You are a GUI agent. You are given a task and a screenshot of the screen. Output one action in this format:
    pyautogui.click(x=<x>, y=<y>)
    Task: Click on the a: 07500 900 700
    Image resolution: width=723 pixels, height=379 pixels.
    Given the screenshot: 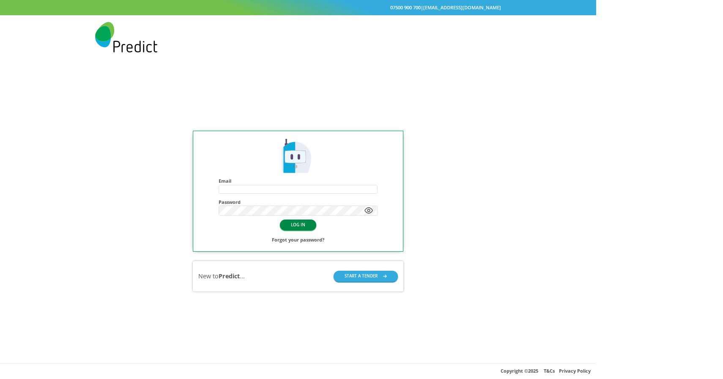 What is the action you would take?
    pyautogui.click(x=405, y=7)
    